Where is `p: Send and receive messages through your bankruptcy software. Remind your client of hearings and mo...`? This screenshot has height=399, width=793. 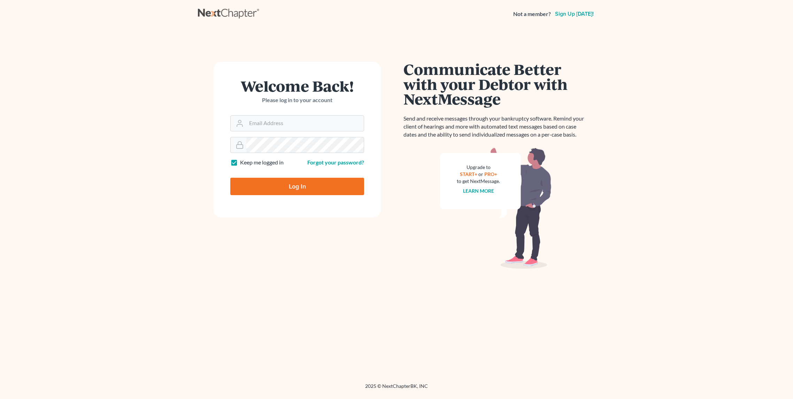
p: Send and receive messages through your bankruptcy software. Remind your client of hearings and mo... is located at coordinates (496, 126).